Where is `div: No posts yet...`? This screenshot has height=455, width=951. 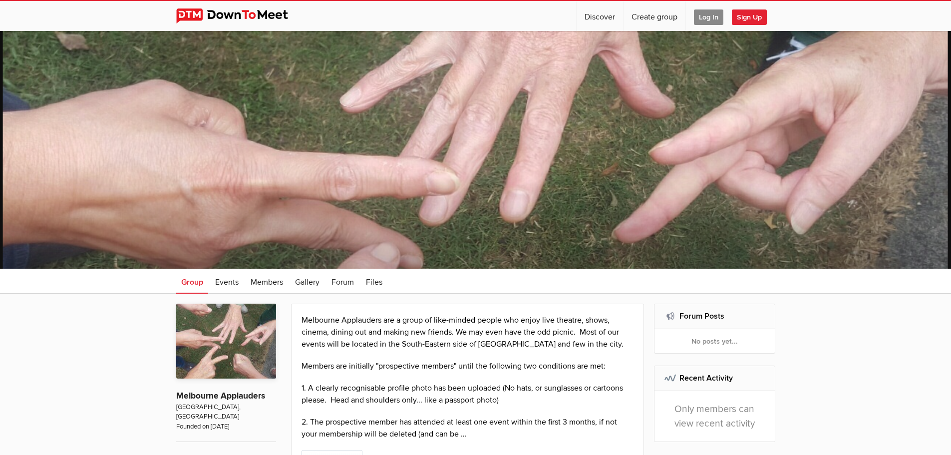 div: No posts yet... is located at coordinates (714, 341).